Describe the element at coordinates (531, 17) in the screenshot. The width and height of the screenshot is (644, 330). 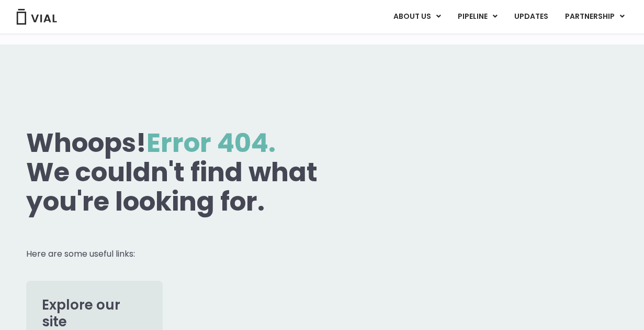
I see `a: UPDATES` at that location.